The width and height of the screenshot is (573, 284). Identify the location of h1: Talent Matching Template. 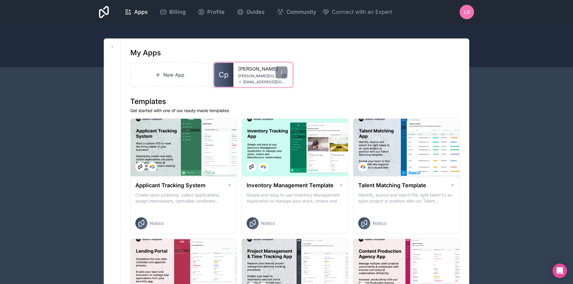
(392, 185).